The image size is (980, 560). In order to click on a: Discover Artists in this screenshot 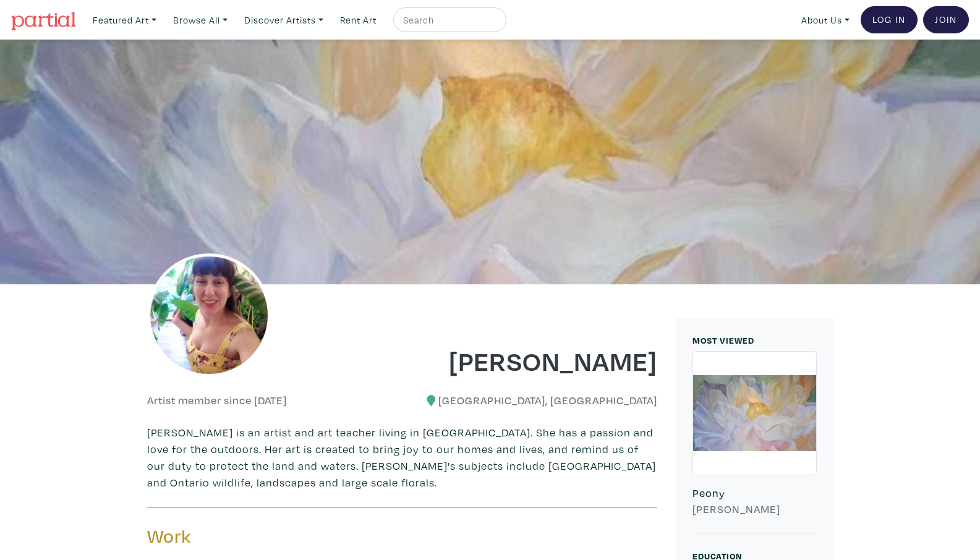, I will do `click(284, 20)`.